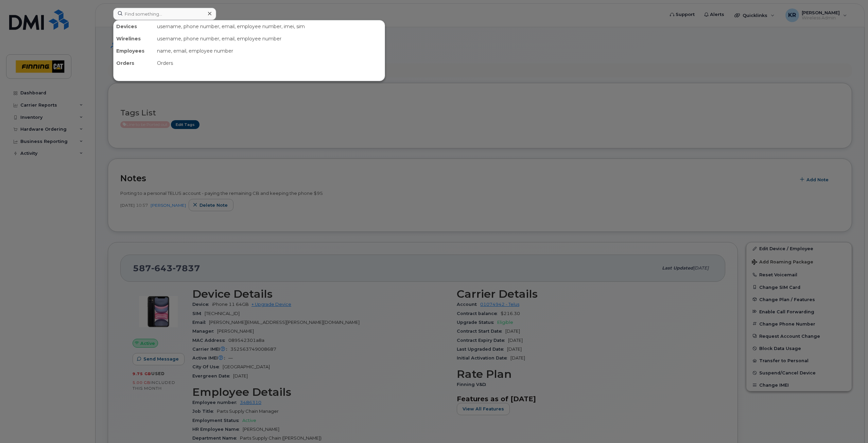  Describe the element at coordinates (269, 26) in the screenshot. I see `div: username, phone number, email, employee number, imei, sim` at that location.